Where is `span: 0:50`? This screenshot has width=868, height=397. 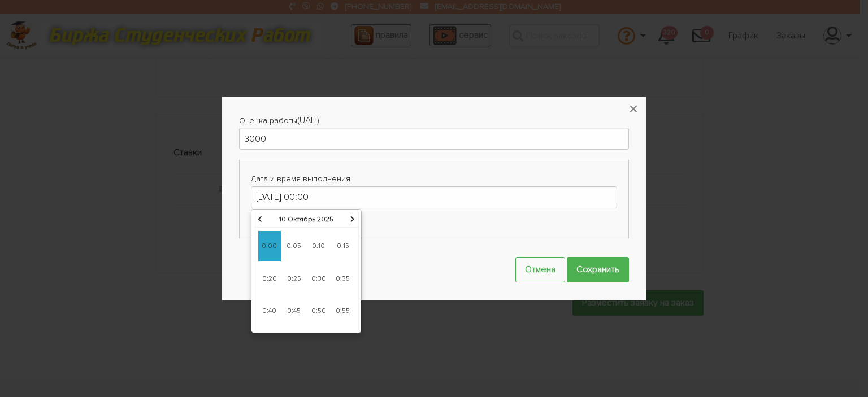
span: 0:50 is located at coordinates (319, 311).